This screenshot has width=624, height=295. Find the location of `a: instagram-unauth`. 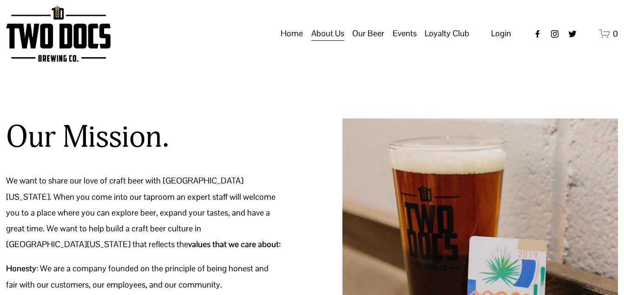

a: instagram-unauth is located at coordinates (555, 34).